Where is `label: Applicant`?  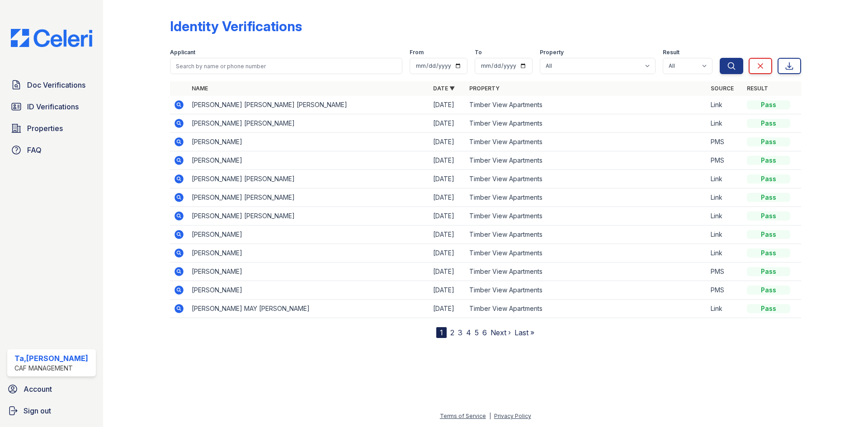
label: Applicant is located at coordinates (183, 53).